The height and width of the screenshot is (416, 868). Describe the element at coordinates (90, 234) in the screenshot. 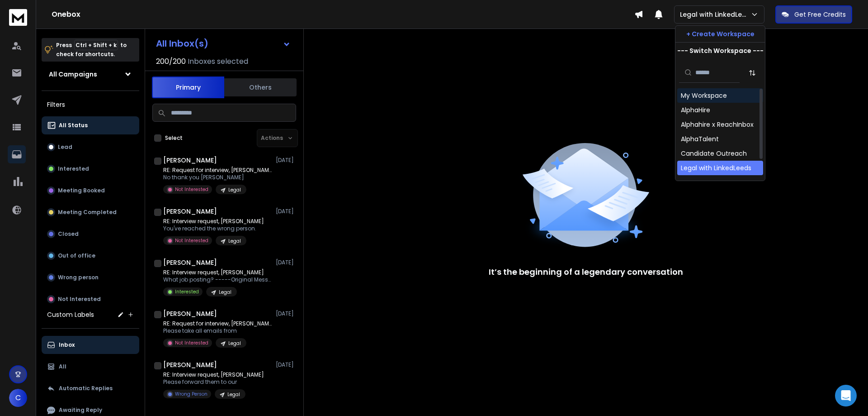

I see `button: Closed` at that location.